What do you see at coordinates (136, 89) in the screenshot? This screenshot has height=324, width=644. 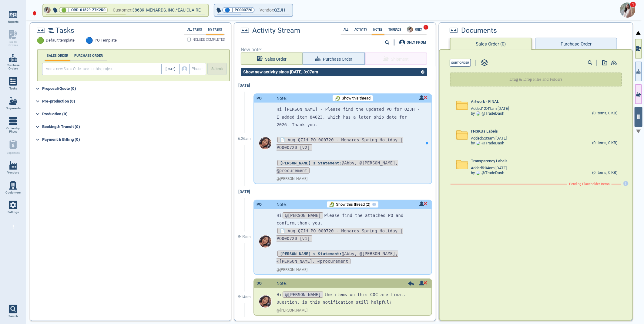 I see `div: Proposal/Quote (0)` at bounding box center [136, 89].